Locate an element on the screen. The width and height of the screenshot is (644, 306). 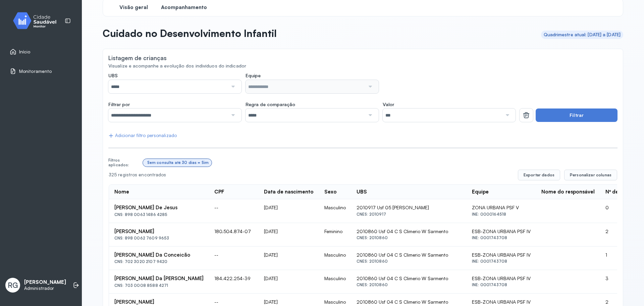
button: Exportar dados is located at coordinates (539, 175).